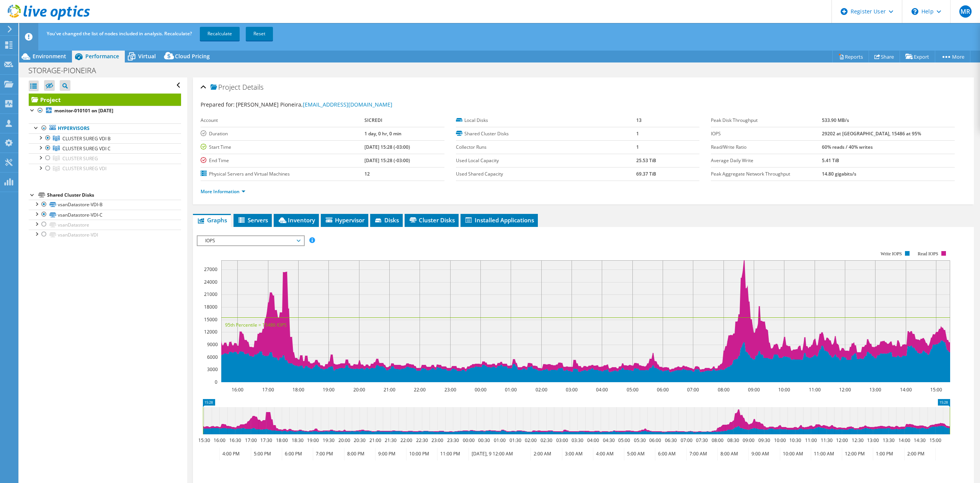  What do you see at coordinates (875, 389) in the screenshot?
I see `text: 13:00` at bounding box center [875, 389].